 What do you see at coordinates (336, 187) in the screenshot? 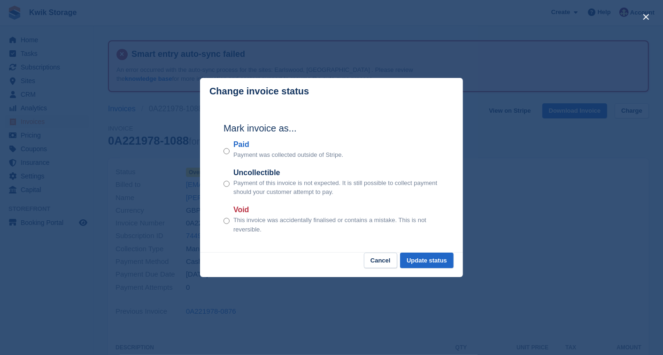
I see `p: Payment of this invoice is not expected. It is still possible to collect payment should your cust...` at bounding box center [336, 187].